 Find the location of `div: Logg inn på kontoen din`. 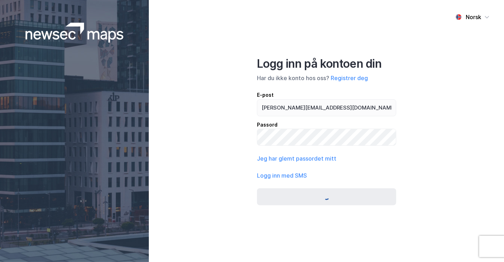

div: Logg inn på kontoen din is located at coordinates (326, 64).